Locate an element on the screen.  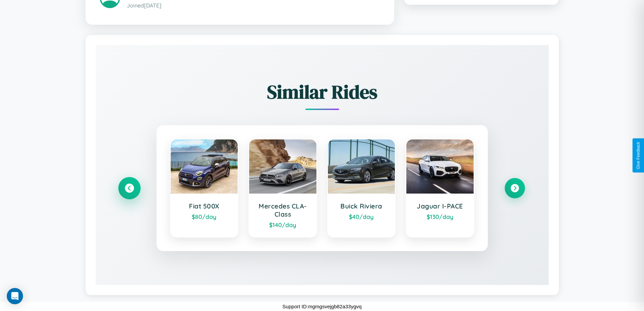
h3: Mercedes CLA-Class is located at coordinates (283, 210).